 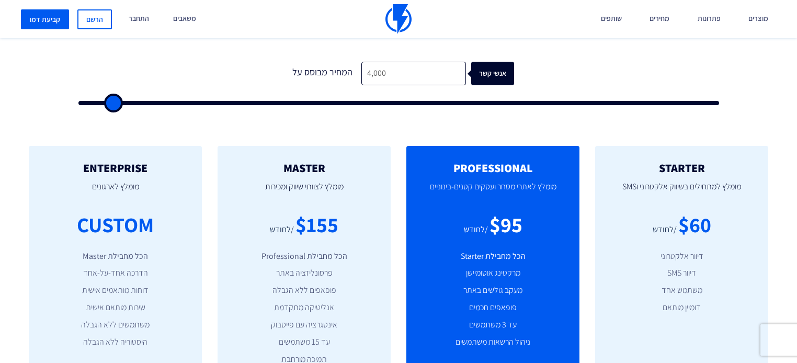 I want to click on li: ניהול הרשאות משתמשים, so click(x=493, y=342).